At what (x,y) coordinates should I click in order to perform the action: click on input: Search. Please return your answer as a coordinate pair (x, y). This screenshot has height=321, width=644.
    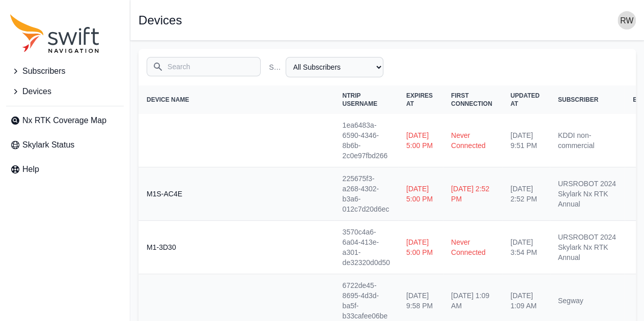
    Looking at the image, I should click on (204, 67).